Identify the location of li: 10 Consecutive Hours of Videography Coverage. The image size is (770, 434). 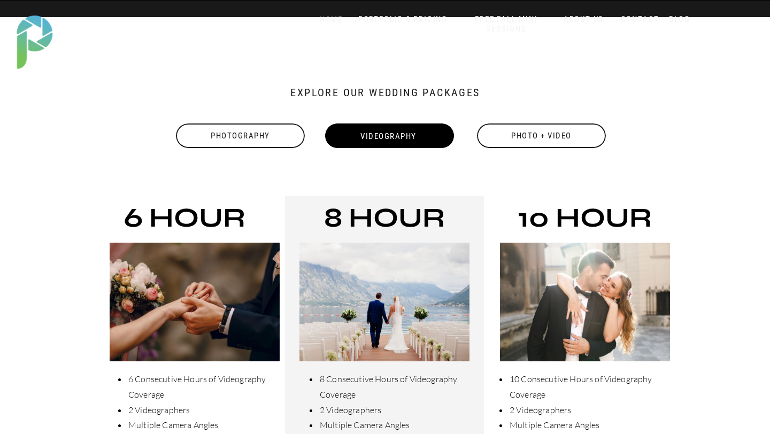
(587, 387).